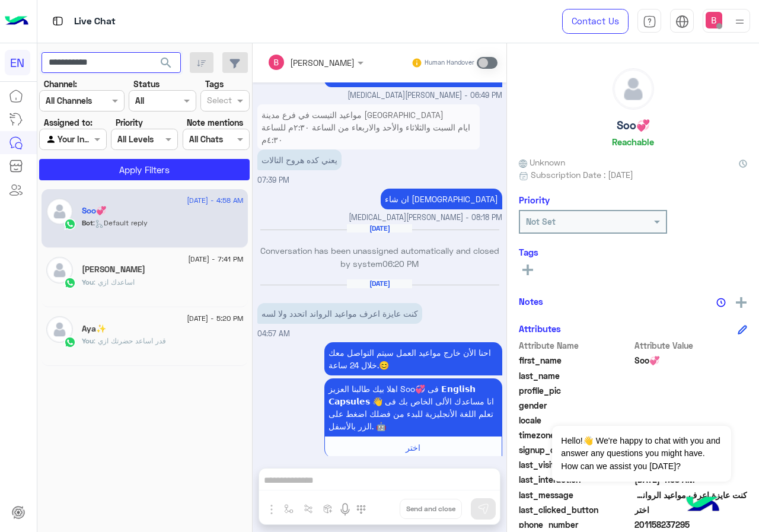 The height and width of the screenshot is (532, 759). I want to click on label: Channel:, so click(60, 83).